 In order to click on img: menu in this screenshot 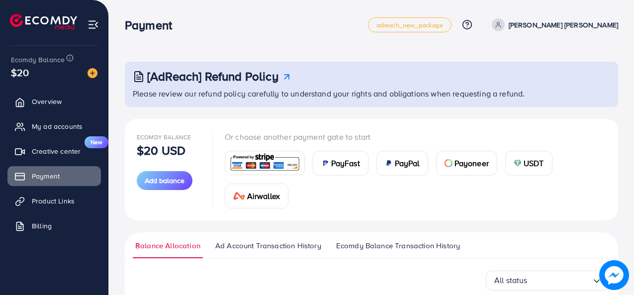, I will do `click(93, 24)`.